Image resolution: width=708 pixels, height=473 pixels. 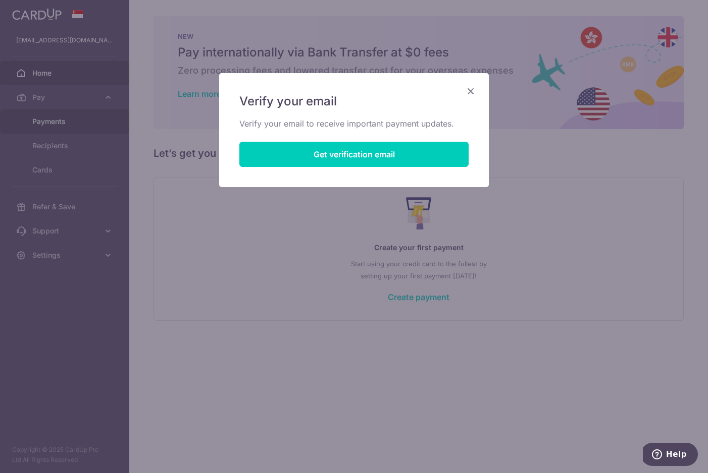 I want to click on button: Get verification email, so click(x=354, y=154).